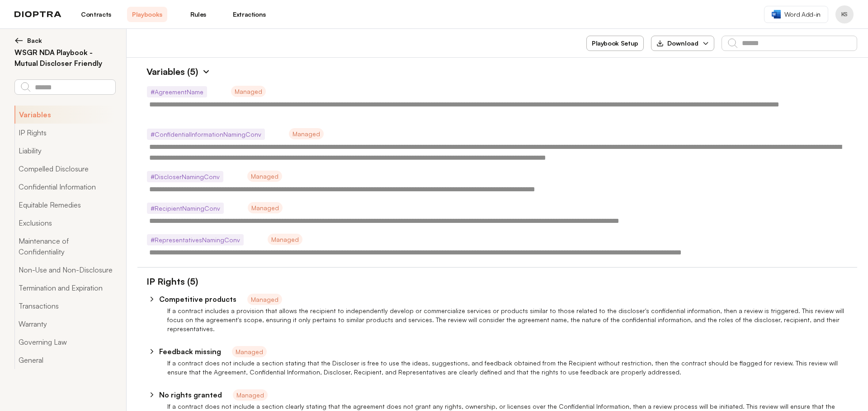 This screenshot has width=868, height=411. Describe the element at coordinates (65, 223) in the screenshot. I see `button: Exclusions` at that location.